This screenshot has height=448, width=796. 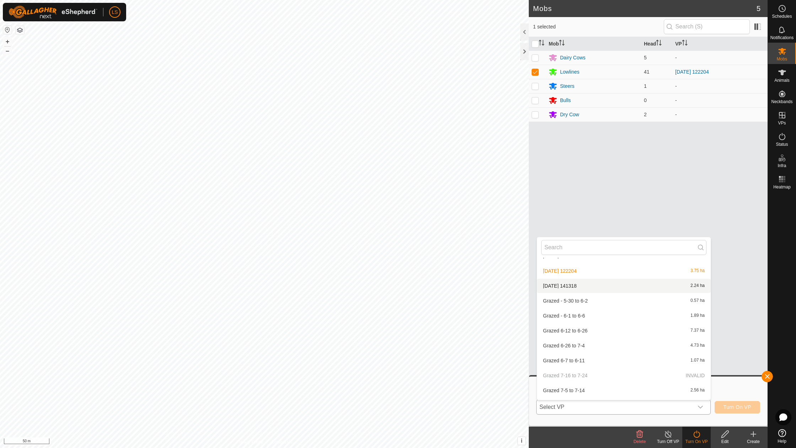 I want to click on li: 2025-08-20 141318, so click(x=624, y=286).